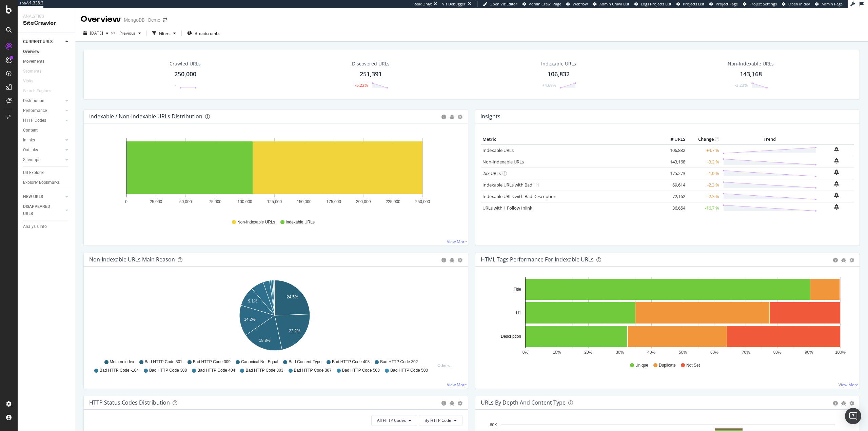 This screenshot has width=868, height=431. I want to click on div: MongoDB - Demo, so click(142, 20).